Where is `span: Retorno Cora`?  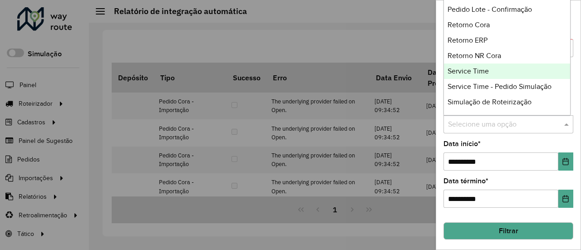
span: Retorno Cora is located at coordinates (469, 25).